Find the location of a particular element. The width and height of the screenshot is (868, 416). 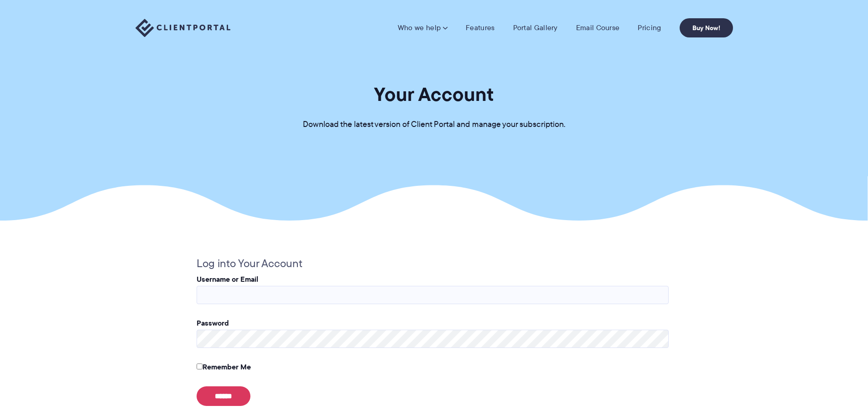

a: Portal Gallery is located at coordinates (535, 27).